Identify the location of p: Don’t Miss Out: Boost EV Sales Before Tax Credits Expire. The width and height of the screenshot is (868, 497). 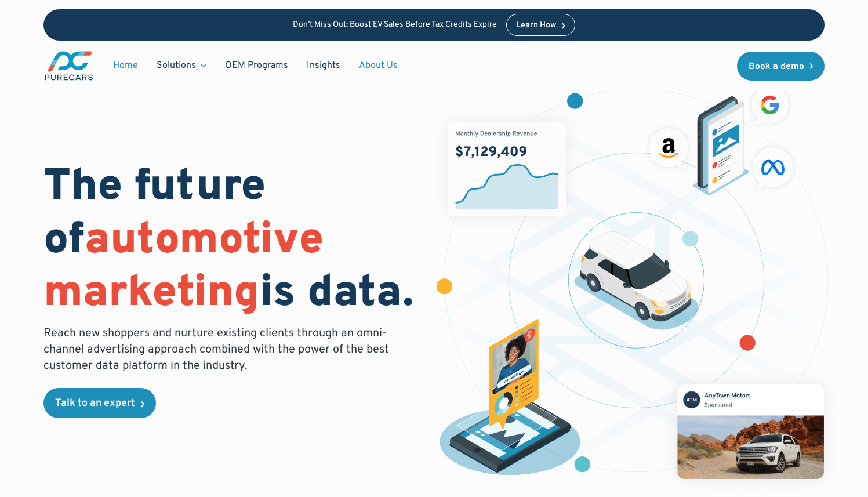
(395, 25).